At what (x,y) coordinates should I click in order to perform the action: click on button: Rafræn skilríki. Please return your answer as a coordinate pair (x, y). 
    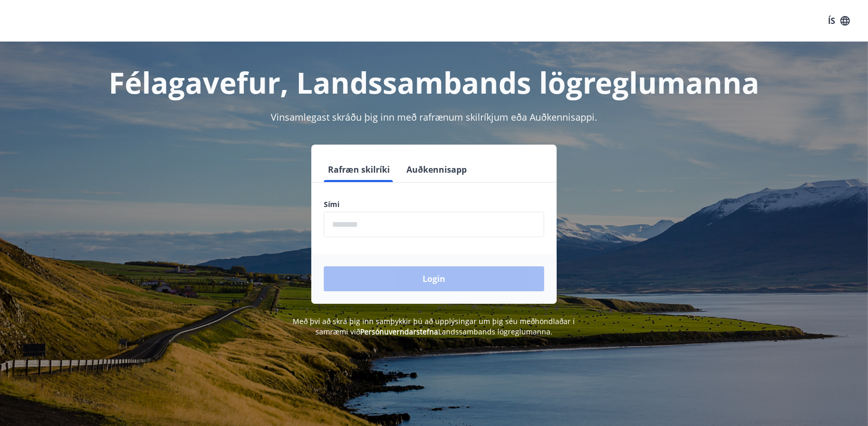
    Looking at the image, I should click on (359, 170).